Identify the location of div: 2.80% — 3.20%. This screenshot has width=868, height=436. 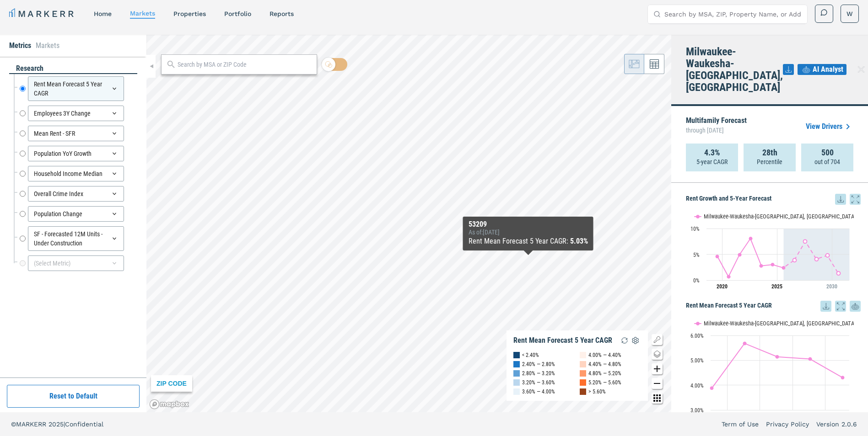
(539, 374).